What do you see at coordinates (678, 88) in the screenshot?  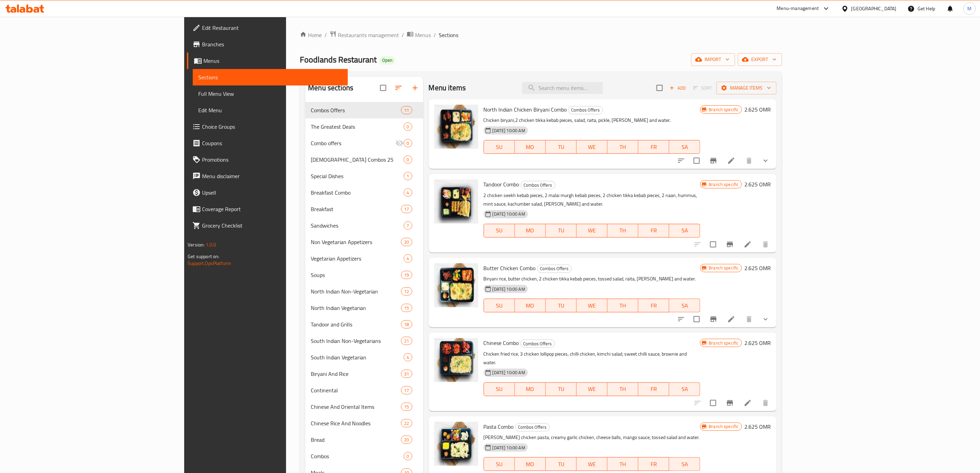 I see `span: Add` at bounding box center [678, 88].